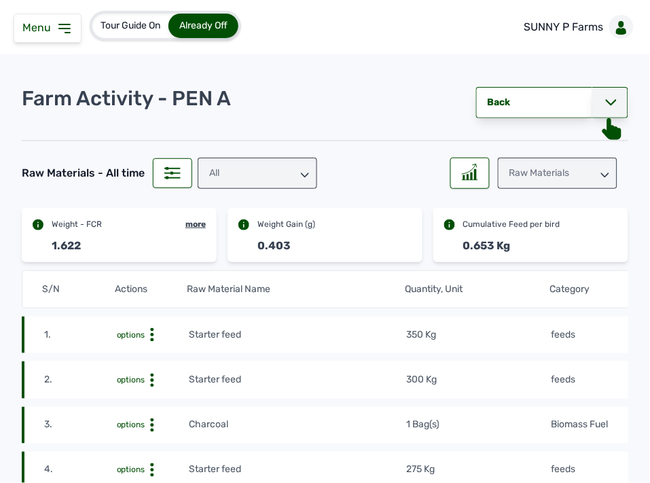  I want to click on div: Weight - FCR, so click(77, 224).